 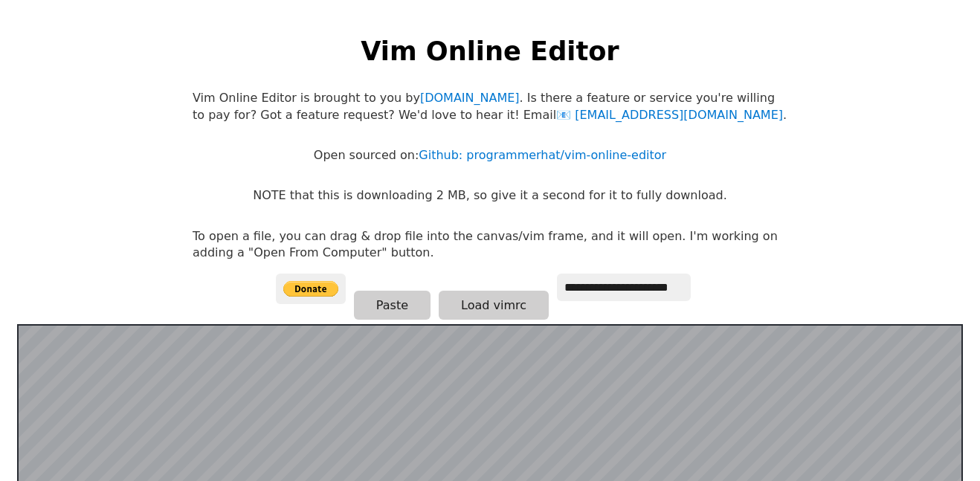 What do you see at coordinates (490, 245) in the screenshot?
I see `p: To open a file, you can drag & drop file into the canvas/vim frame, and it will open. I'm working...` at bounding box center [490, 245].